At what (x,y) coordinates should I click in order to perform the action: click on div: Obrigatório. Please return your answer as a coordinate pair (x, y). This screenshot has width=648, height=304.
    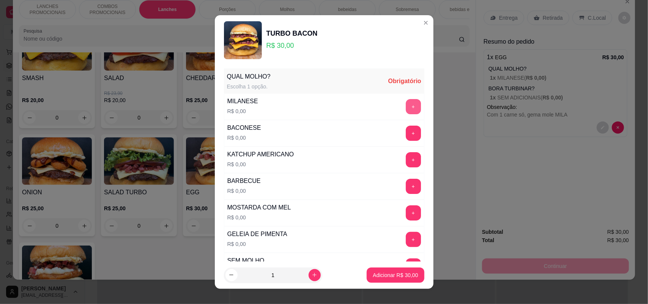
    Looking at the image, I should click on (404, 81).